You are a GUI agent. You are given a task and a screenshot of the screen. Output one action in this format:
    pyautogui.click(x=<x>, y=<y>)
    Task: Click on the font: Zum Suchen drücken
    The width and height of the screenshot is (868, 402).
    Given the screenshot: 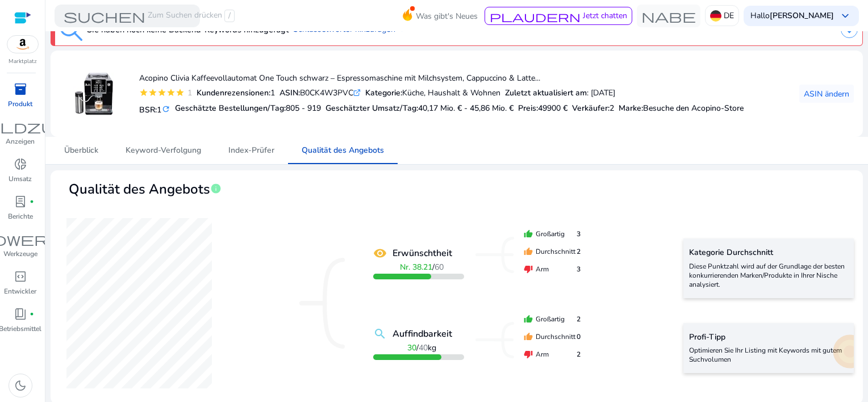 What is the action you would take?
    pyautogui.click(x=184, y=16)
    